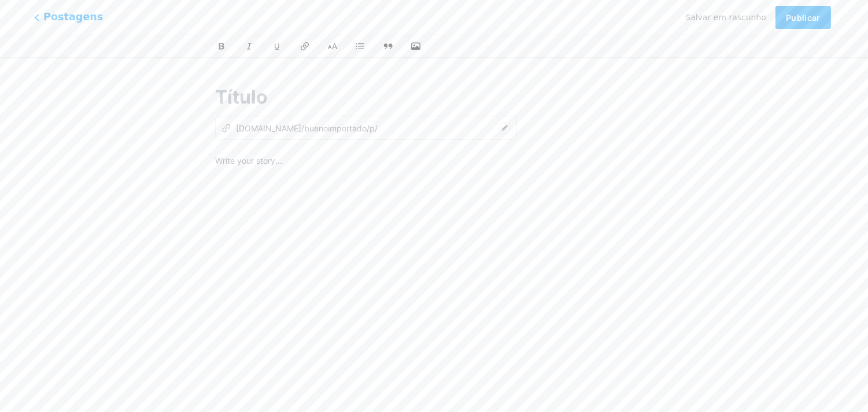 Image resolution: width=868 pixels, height=412 pixels. Describe the element at coordinates (804, 17) in the screenshot. I see `button: Publicar` at that location.